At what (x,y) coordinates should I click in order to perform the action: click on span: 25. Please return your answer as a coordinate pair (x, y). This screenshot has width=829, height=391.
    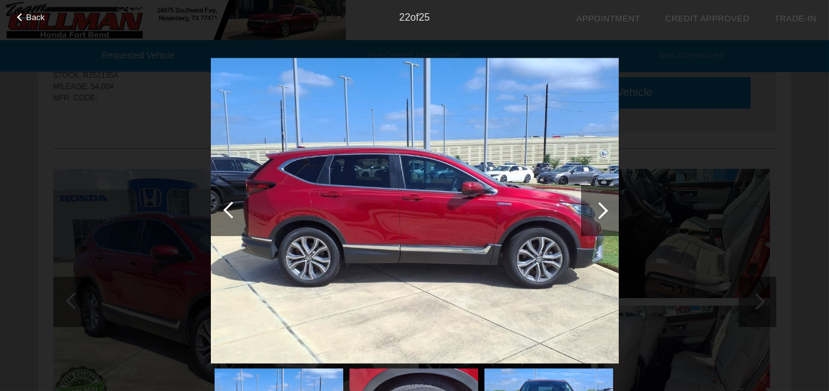
    Looking at the image, I should click on (424, 17).